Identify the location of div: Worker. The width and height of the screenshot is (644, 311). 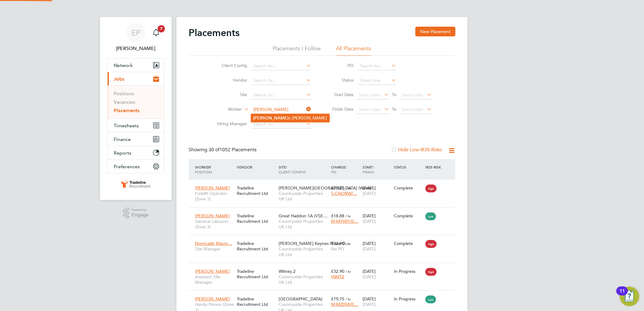
(215, 169).